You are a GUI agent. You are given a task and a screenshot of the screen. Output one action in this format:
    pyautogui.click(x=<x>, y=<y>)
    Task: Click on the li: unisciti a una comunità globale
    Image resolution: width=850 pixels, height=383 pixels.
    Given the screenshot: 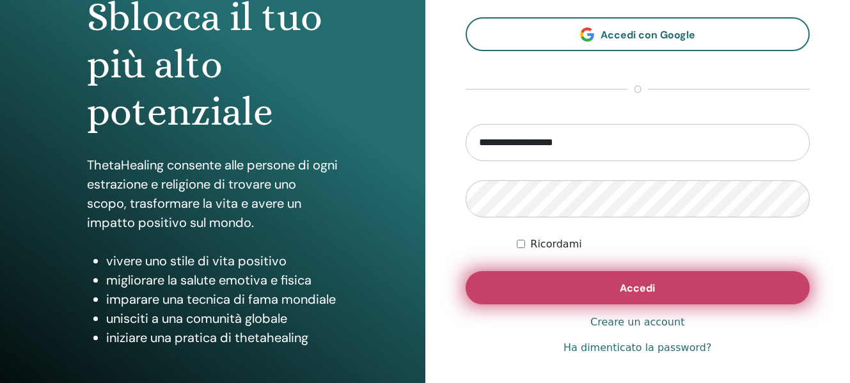 What is the action you would take?
    pyautogui.click(x=222, y=319)
    